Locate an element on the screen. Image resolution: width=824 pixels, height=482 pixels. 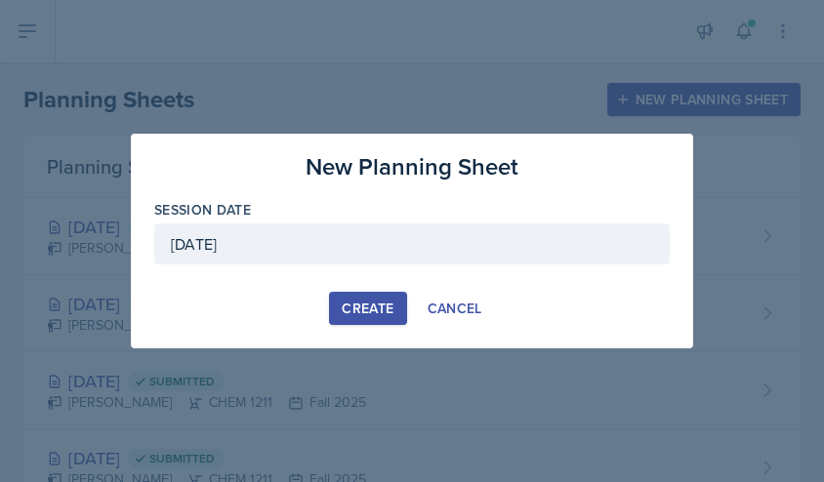
label: Session Date is located at coordinates (202, 210).